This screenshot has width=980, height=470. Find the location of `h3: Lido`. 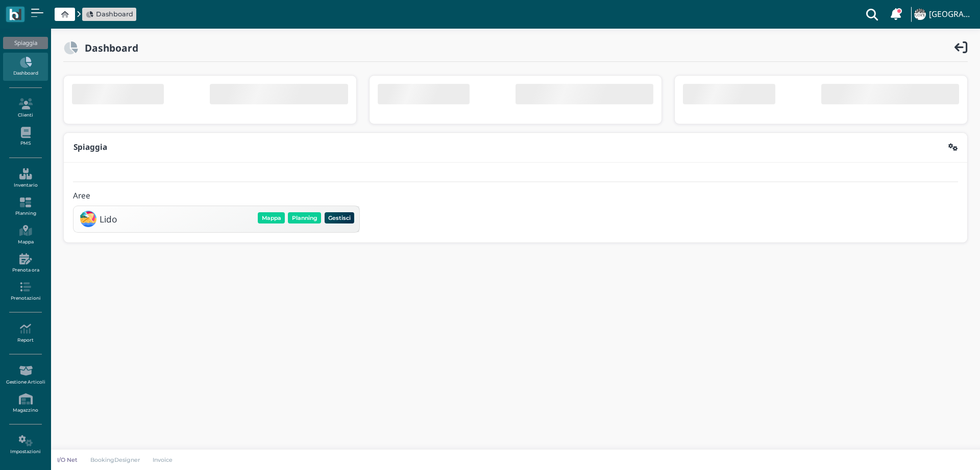

h3: Lido is located at coordinates (108, 219).